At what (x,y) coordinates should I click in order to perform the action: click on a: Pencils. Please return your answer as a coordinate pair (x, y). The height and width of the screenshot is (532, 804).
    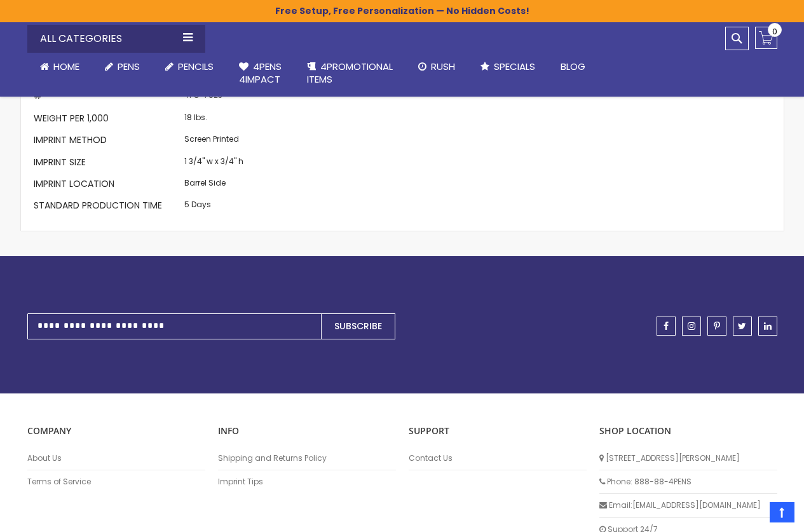
    Looking at the image, I should click on (190, 67).